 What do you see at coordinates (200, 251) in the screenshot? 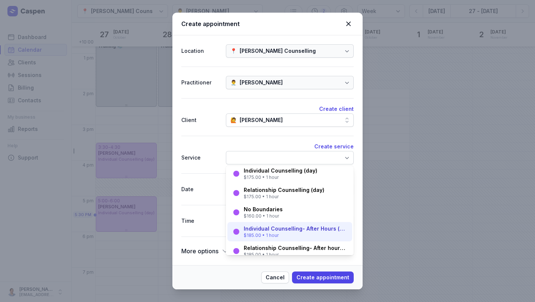
I see `span: More options` at bounding box center [200, 251].